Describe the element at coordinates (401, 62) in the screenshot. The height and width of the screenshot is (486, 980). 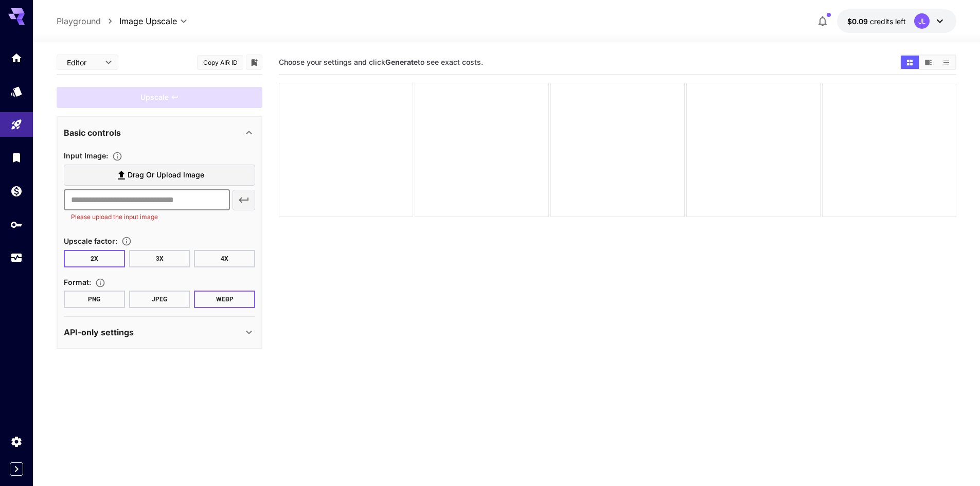
I see `b: Generate` at that location.